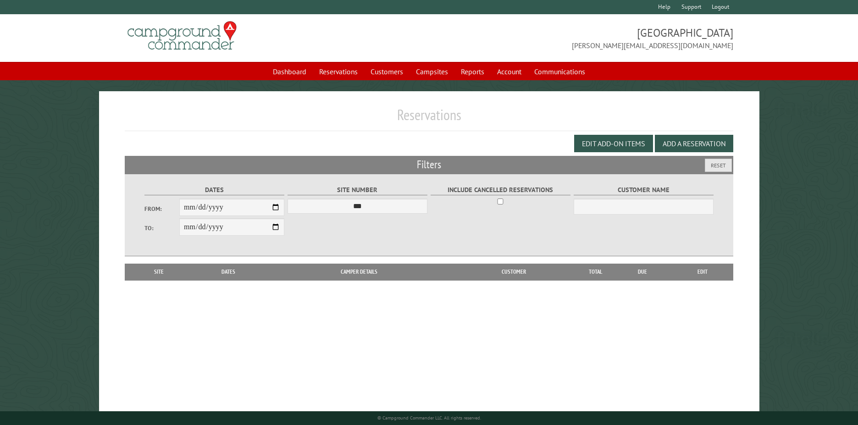 The image size is (858, 425). I want to click on h2: Filters, so click(429, 165).